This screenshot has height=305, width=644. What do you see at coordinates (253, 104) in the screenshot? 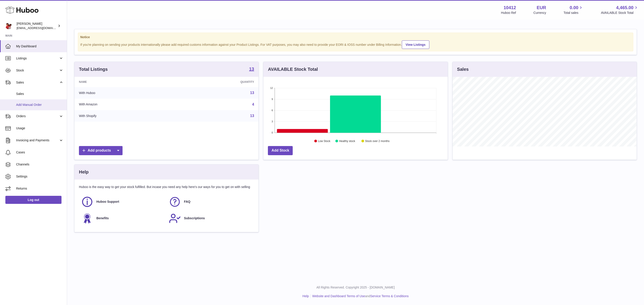
I see `a: 4` at bounding box center [253, 104].